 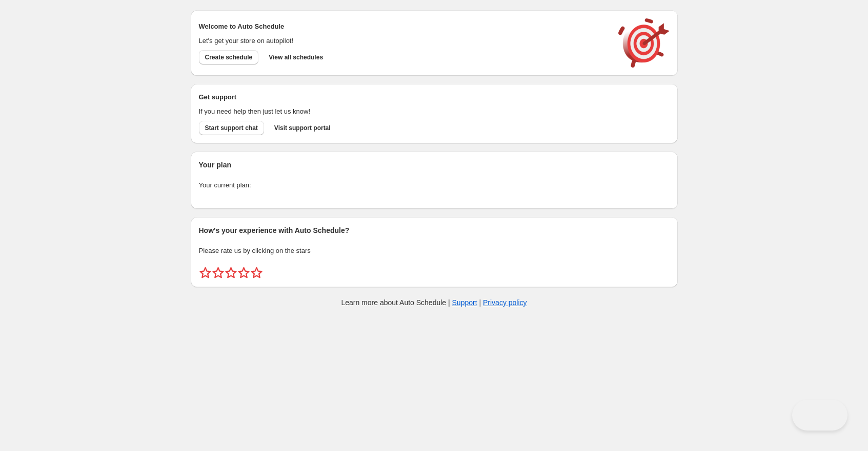 I want to click on p: Let's get your store on autopilot!, so click(x=403, y=41).